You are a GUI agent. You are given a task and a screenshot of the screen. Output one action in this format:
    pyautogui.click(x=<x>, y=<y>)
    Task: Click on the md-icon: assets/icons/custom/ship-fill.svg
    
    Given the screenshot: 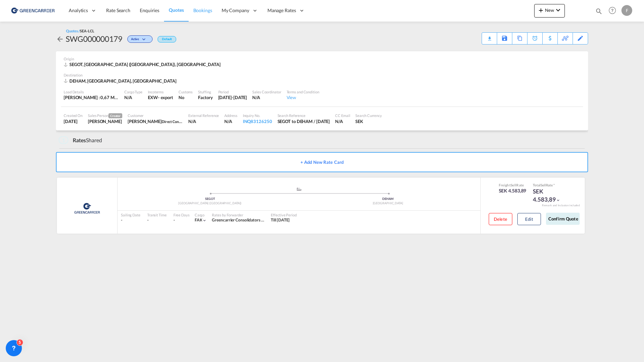 What is the action you would take?
    pyautogui.click(x=299, y=189)
    